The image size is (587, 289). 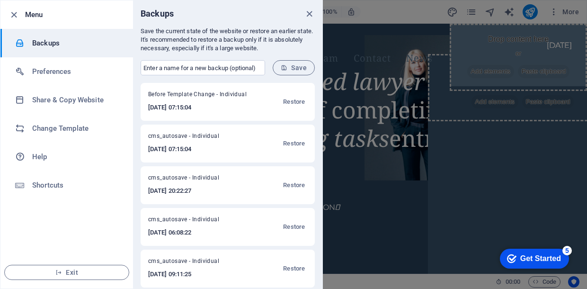 What do you see at coordinates (67, 272) in the screenshot?
I see `button: Exit` at bounding box center [67, 272].